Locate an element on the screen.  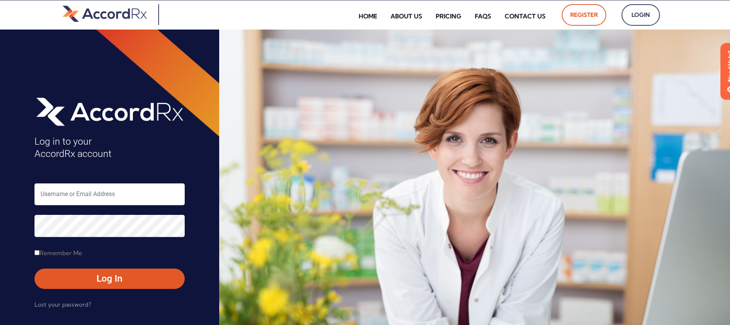
input: Remember Me is located at coordinates (37, 252).